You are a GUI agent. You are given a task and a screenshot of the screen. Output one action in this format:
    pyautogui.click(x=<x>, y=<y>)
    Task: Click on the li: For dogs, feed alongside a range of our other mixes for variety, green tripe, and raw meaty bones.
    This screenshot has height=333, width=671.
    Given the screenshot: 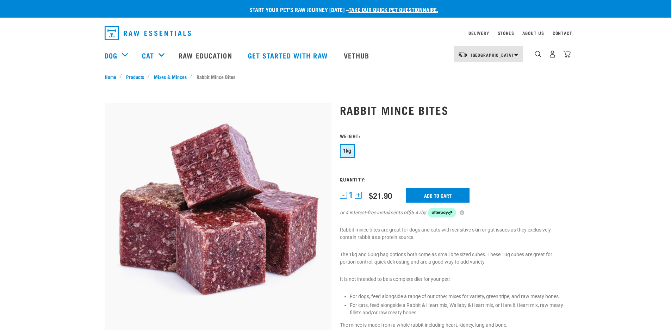 What is the action you would take?
    pyautogui.click(x=458, y=296)
    